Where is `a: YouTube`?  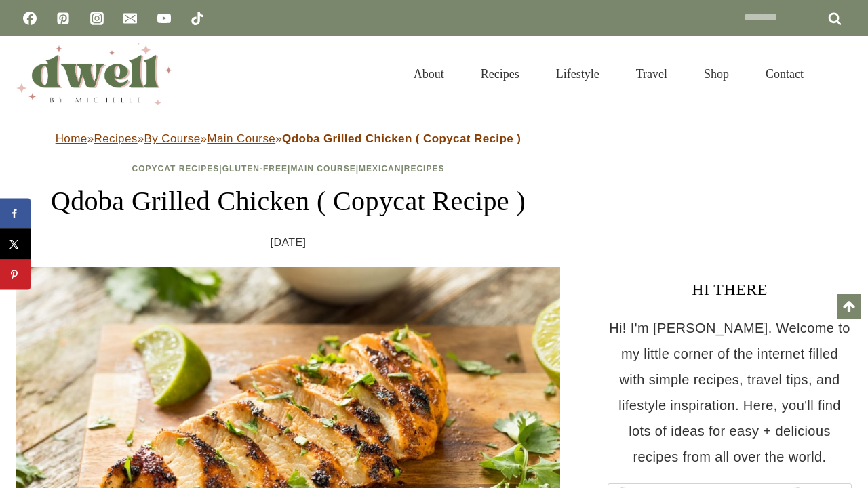 a: YouTube is located at coordinates (164, 18).